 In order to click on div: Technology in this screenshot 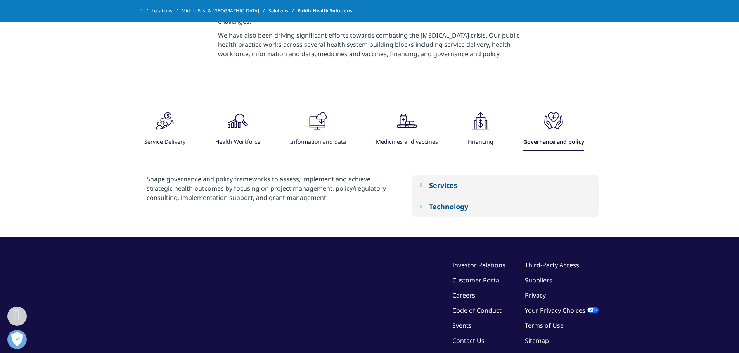, I will do `click(448, 207)`.